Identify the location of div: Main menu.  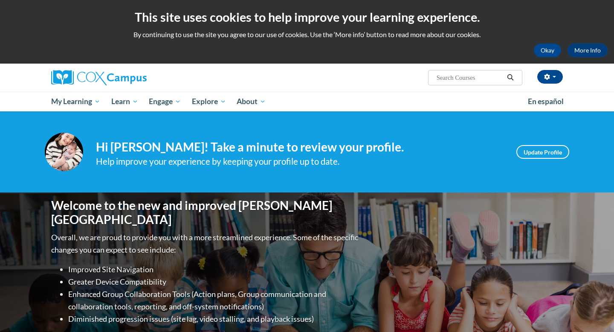
(307, 101).